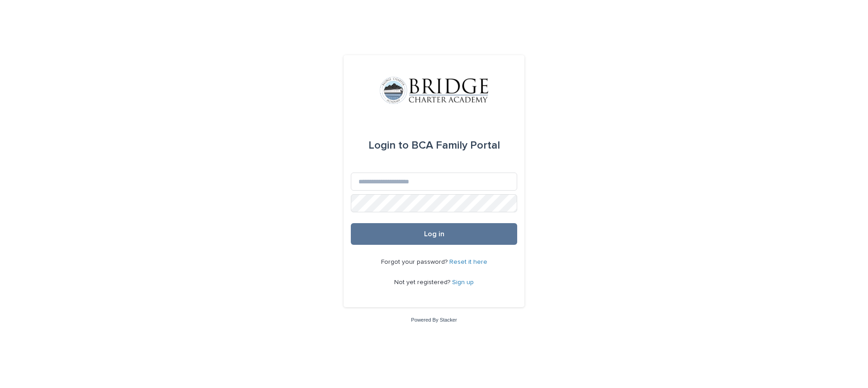 The width and height of the screenshot is (868, 388). What do you see at coordinates (423, 282) in the screenshot?
I see `span: Not yet registered?` at bounding box center [423, 282].